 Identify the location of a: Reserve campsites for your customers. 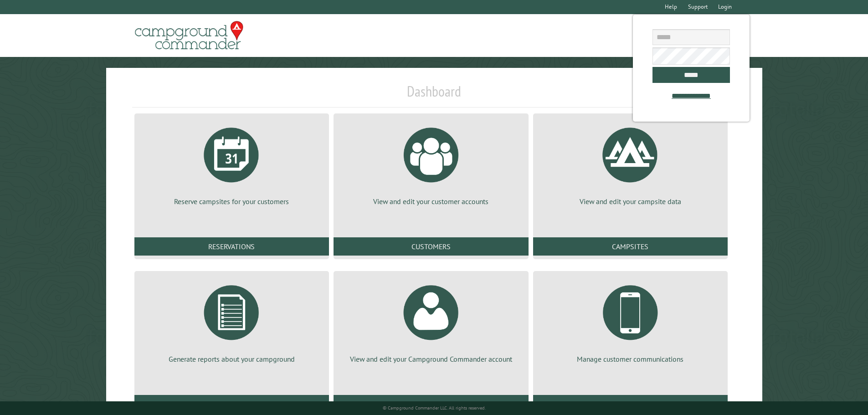
(232, 164).